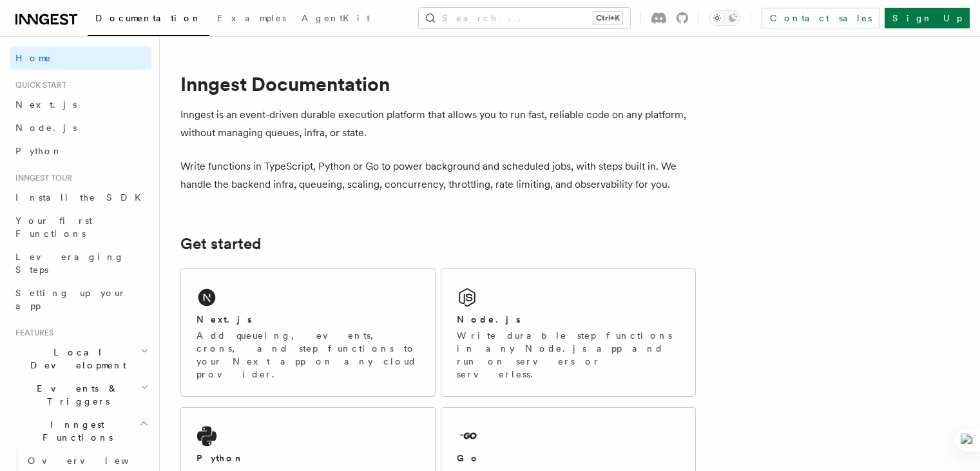 This screenshot has height=471, width=980. Describe the element at coordinates (81, 227) in the screenshot. I see `a: Your first Functions` at that location.